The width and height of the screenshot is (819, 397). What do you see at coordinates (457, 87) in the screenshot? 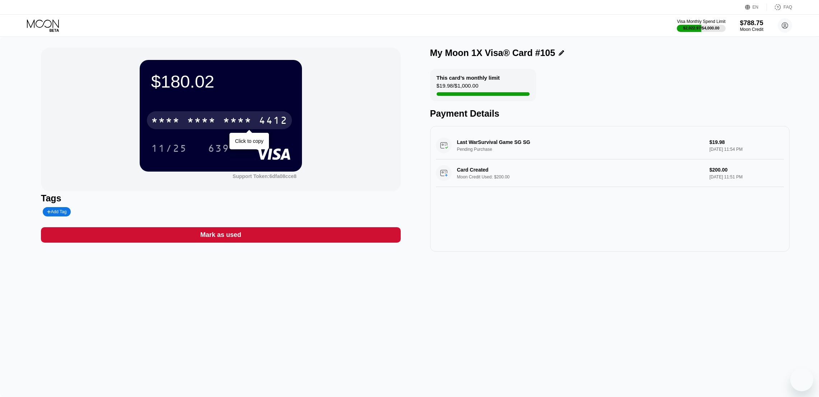
I see `div: $19.98 / $1,000.00` at bounding box center [457, 87].